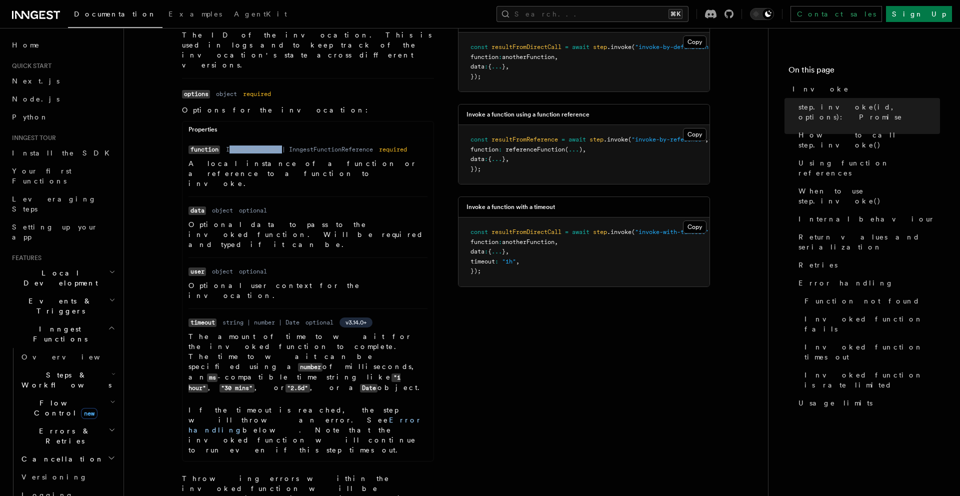 Image resolution: width=960 pixels, height=496 pixels. What do you see at coordinates (61, 459) in the screenshot?
I see `span: Cancellation` at bounding box center [61, 459].